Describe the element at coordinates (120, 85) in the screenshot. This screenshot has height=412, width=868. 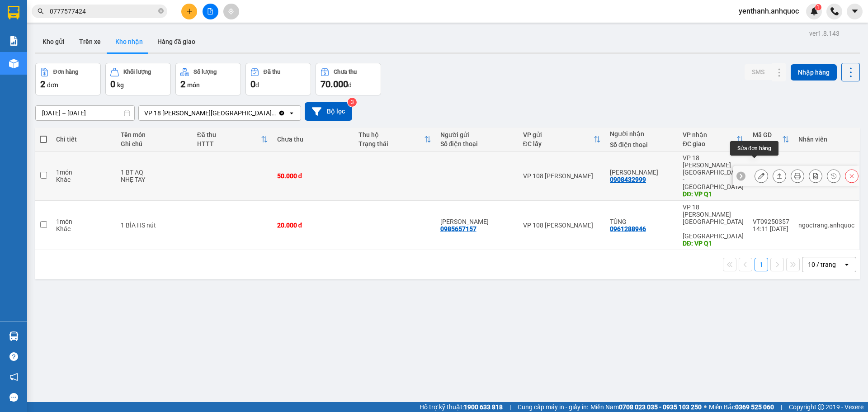
I see `span: kg` at that location.